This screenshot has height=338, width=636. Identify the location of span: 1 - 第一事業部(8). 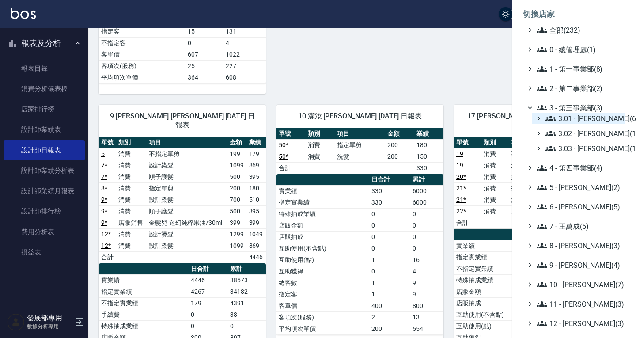
(579, 69).